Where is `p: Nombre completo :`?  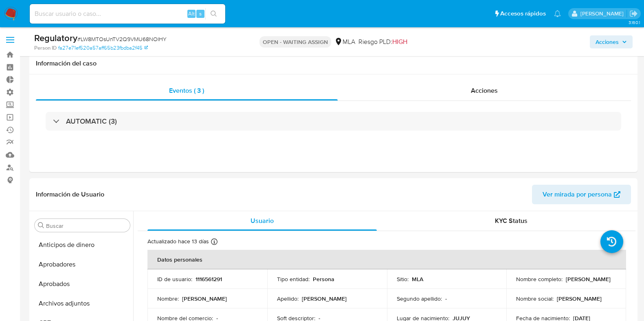
p: Nombre completo : is located at coordinates (539, 279).